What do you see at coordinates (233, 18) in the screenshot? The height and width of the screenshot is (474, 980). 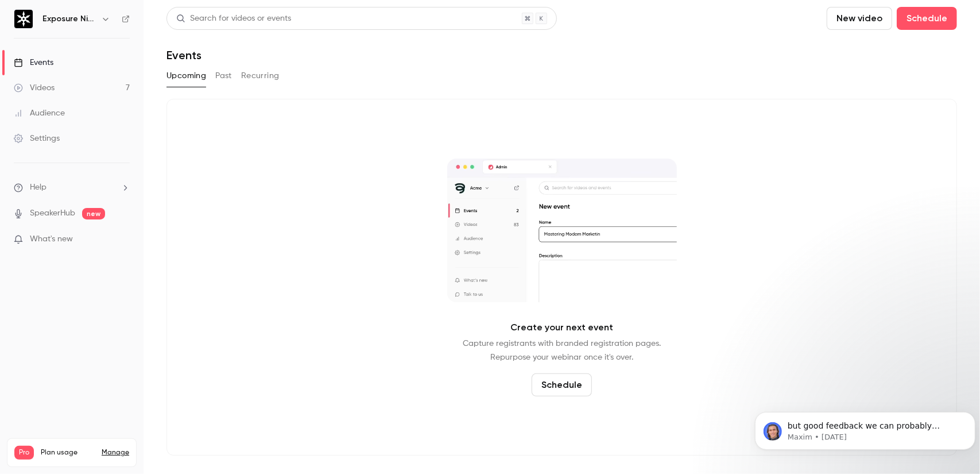 I see `div: Search for videos or events` at bounding box center [233, 18].